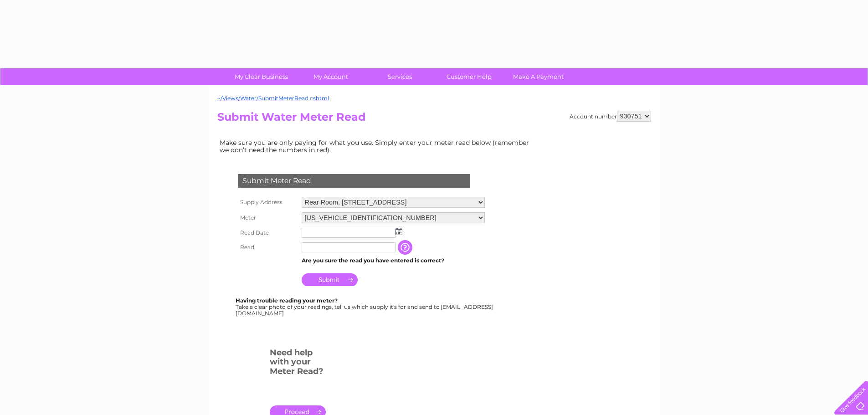 This screenshot has width=868, height=415. I want to click on a: Make A Payment, so click(538, 77).